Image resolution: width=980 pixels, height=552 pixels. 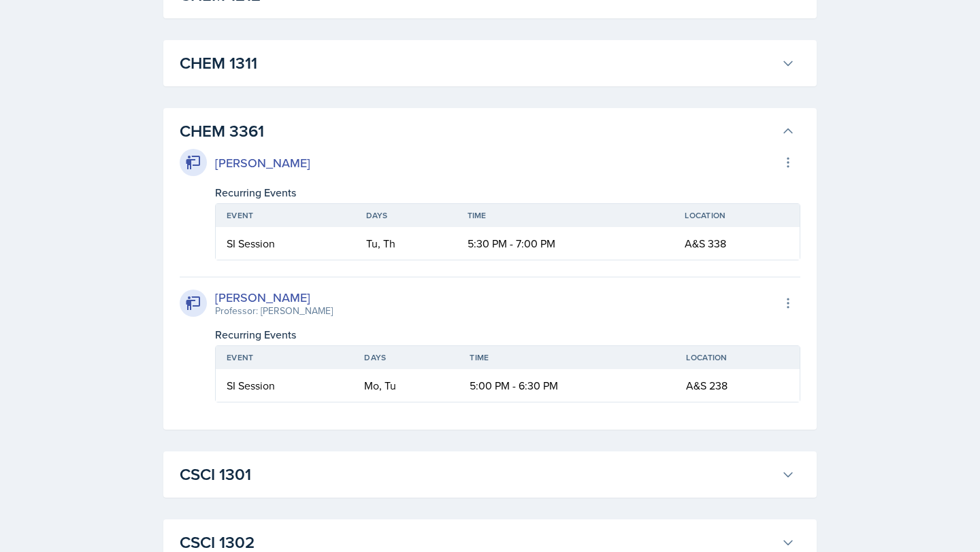 I want to click on td: Mo, Tu, so click(x=406, y=386).